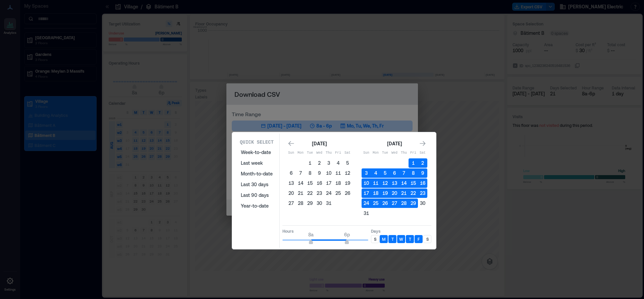 This screenshot has width=644, height=299. Describe the element at coordinates (423, 163) in the screenshot. I see `button: 2` at that location.